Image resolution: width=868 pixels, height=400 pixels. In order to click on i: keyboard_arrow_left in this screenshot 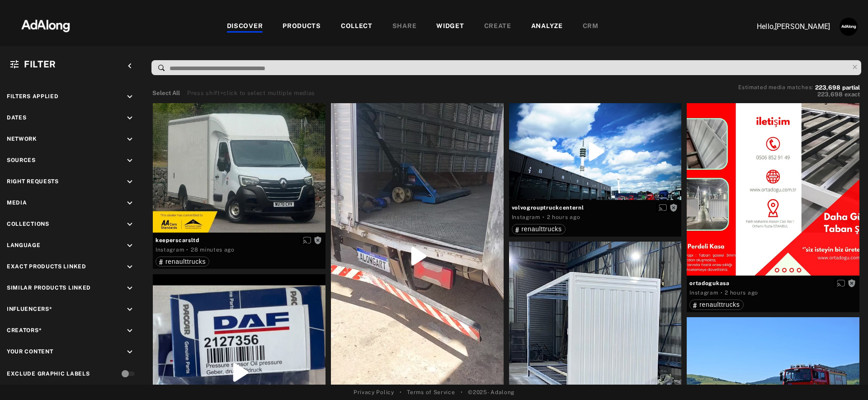, I will do `click(130, 66)`.